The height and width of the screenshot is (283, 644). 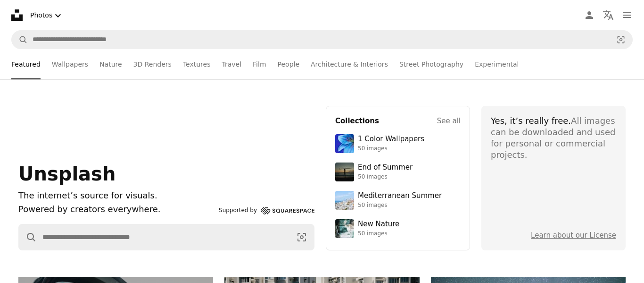 What do you see at coordinates (432, 64) in the screenshot?
I see `a: Street Photography` at bounding box center [432, 64].